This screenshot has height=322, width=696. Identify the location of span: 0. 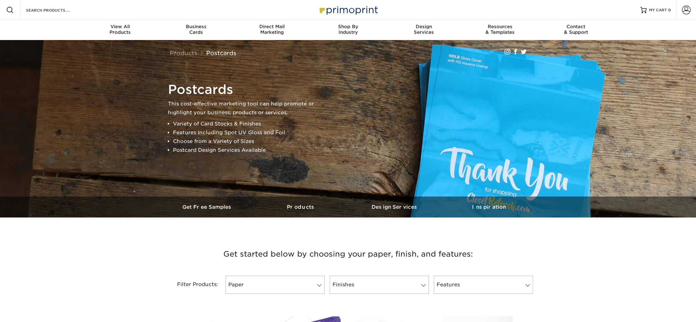
(669, 10).